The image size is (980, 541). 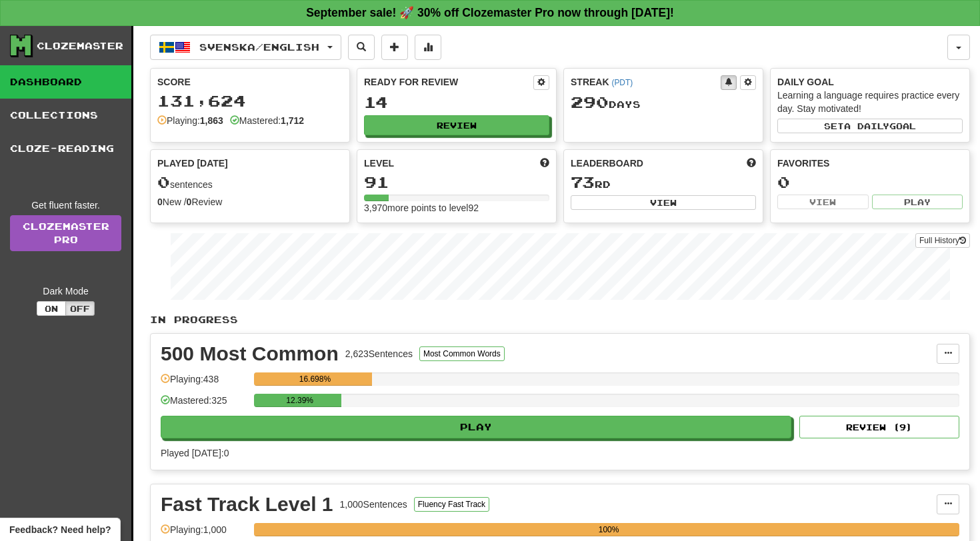 What do you see at coordinates (65, 205) in the screenshot?
I see `div: Get fluent faster.` at bounding box center [65, 205].